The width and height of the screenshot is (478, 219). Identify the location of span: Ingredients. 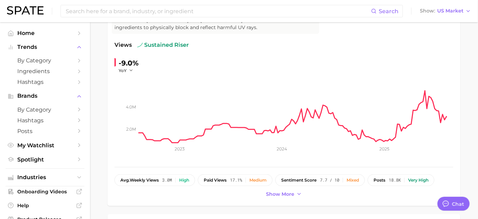
(45, 71).